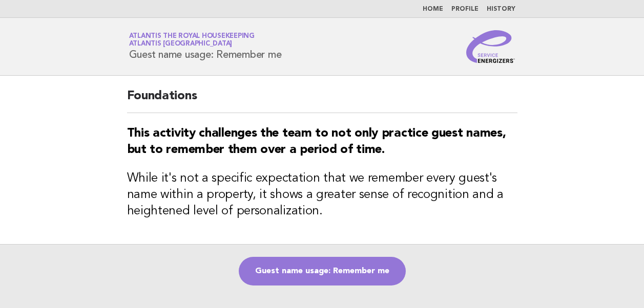 The width and height of the screenshot is (644, 308). I want to click on h3: While it's not a specific expectation that we remember every guest's name within a property, it s..., so click(322, 195).